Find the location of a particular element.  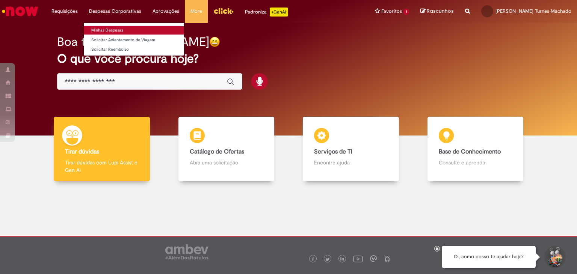

img: logo_footer_youtube.png is located at coordinates (358, 259).